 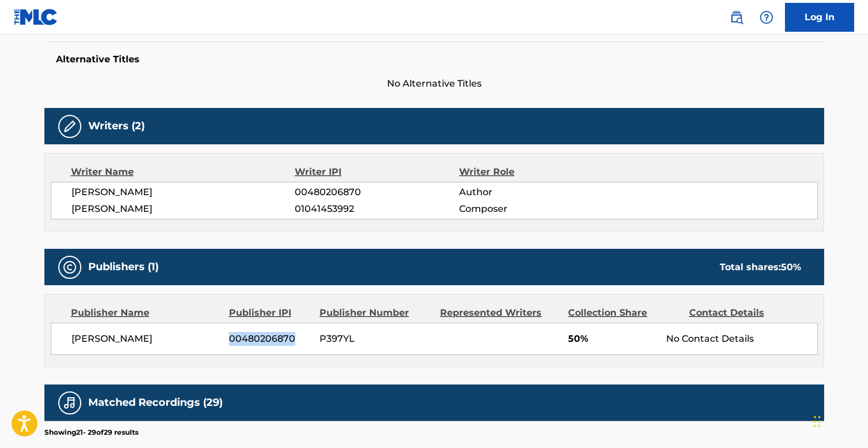 I want to click on a: Log In, so click(x=819, y=17).